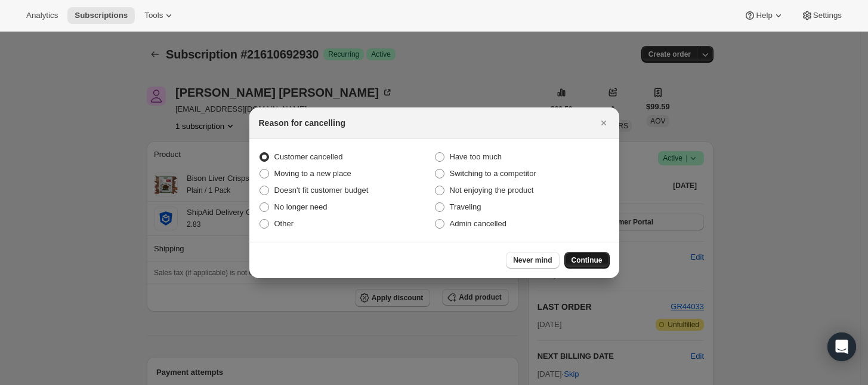 The image size is (868, 385). What do you see at coordinates (587, 260) in the screenshot?
I see `span: Continue` at bounding box center [587, 260].